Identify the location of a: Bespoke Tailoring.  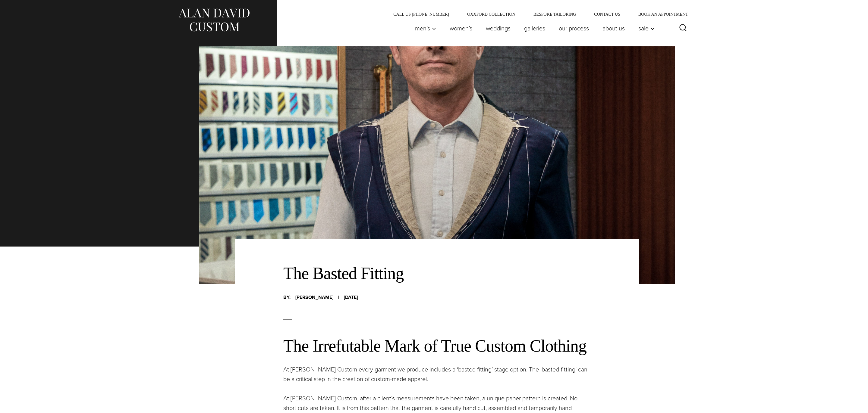
(555, 14).